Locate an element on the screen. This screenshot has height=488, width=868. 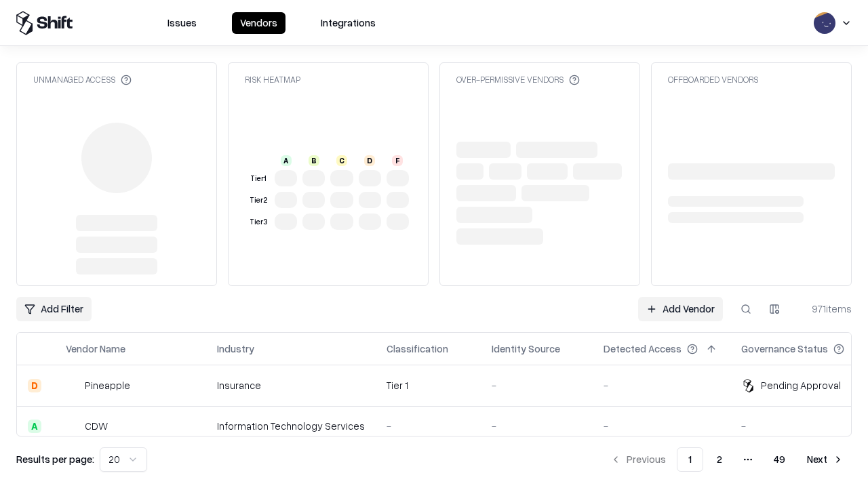
button: Vendors is located at coordinates (258, 23).